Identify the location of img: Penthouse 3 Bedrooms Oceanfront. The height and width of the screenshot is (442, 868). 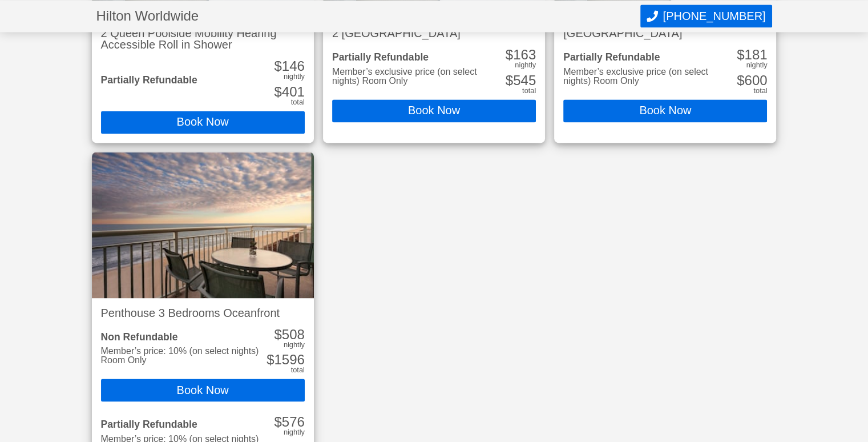
(203, 225).